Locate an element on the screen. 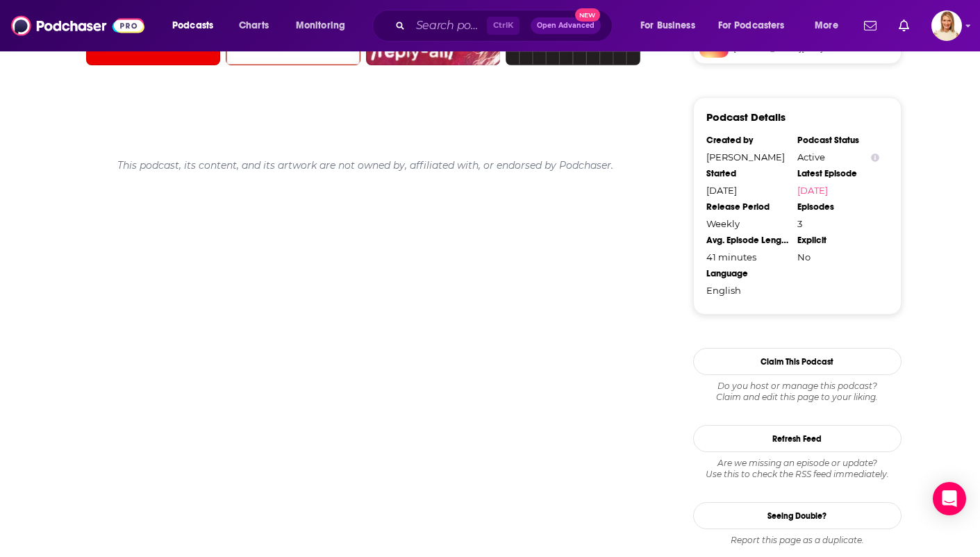 The image size is (980, 557). div: Episodes is located at coordinates (838, 207).